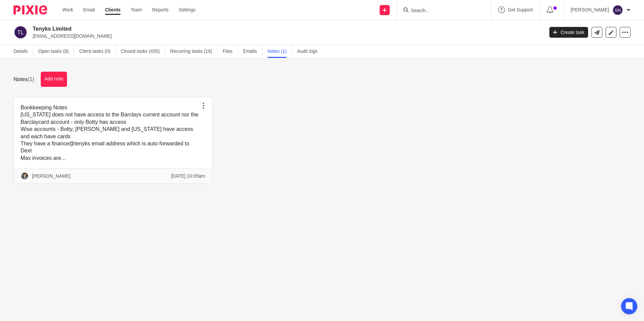 This screenshot has height=321, width=644. Describe the element at coordinates (89, 10) in the screenshot. I see `a: Email` at that location.